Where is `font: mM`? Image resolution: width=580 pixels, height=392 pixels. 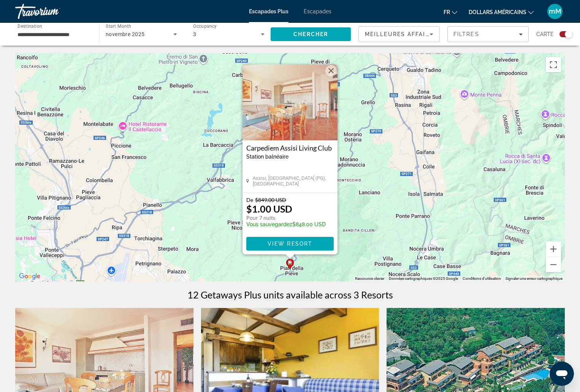 font: mM is located at coordinates (555, 11).